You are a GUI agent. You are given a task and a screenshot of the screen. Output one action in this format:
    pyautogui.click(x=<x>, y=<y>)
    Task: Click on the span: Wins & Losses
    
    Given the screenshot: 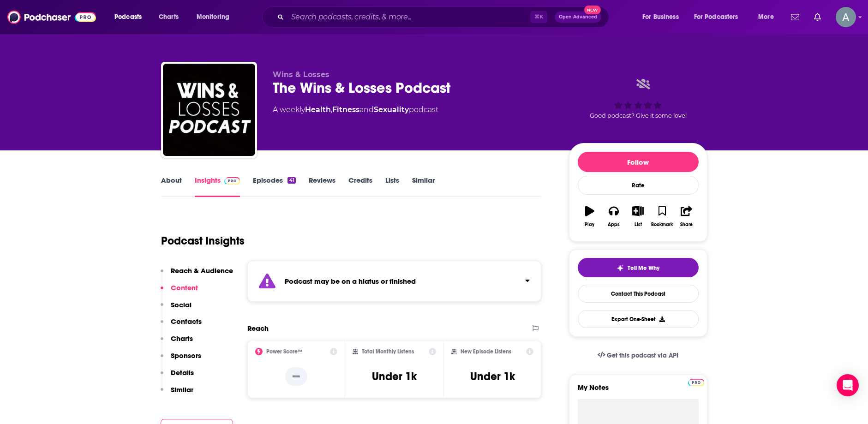 What is the action you would take?
    pyautogui.click(x=301, y=74)
    